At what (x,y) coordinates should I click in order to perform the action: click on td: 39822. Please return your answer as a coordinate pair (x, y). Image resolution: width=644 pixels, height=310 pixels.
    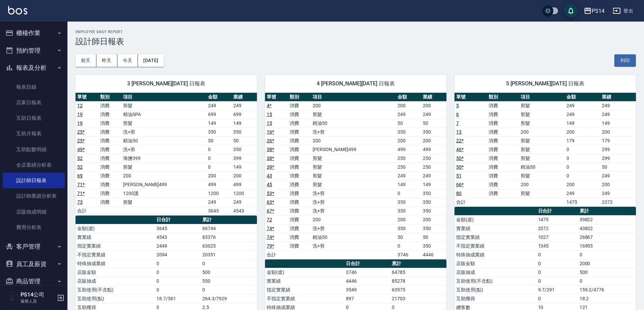
    Looking at the image, I should click on (607, 219).